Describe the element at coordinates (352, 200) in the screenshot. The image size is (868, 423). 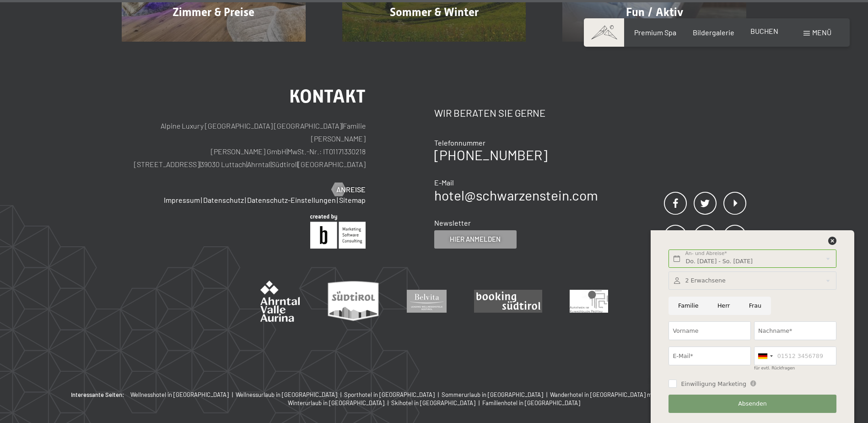
I see `a: Sitemap` at that location.